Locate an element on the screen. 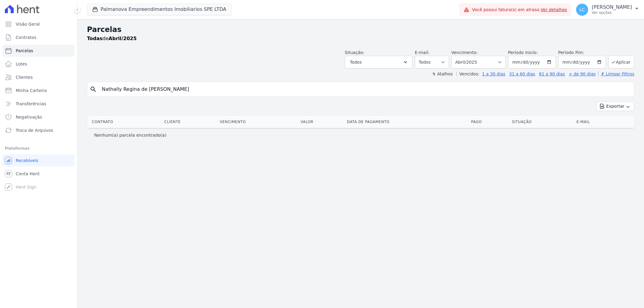 The width and height of the screenshot is (644, 308). a: Clientes is located at coordinates (38, 77).